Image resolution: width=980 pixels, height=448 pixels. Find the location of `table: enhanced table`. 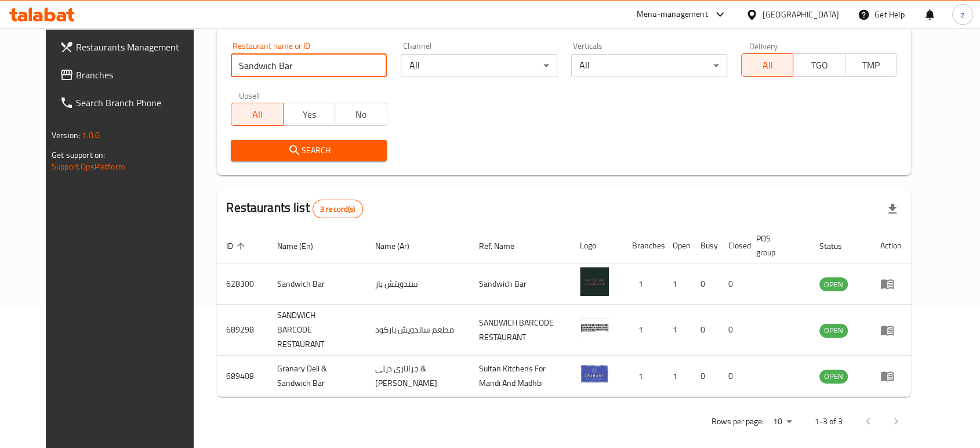

table: enhanced table is located at coordinates (564, 312).